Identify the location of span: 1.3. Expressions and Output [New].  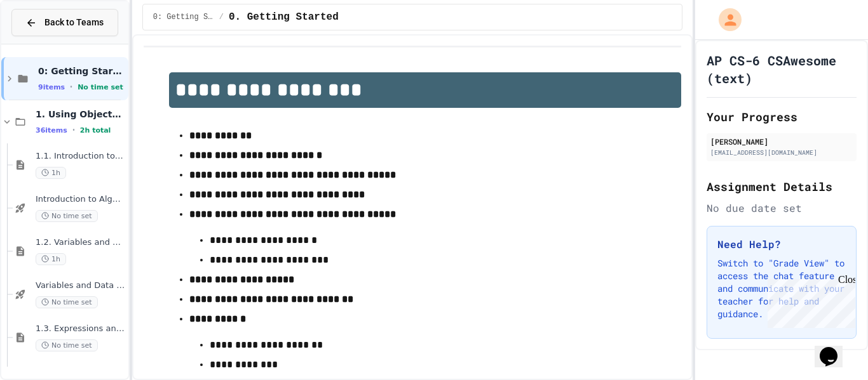
(81, 329).